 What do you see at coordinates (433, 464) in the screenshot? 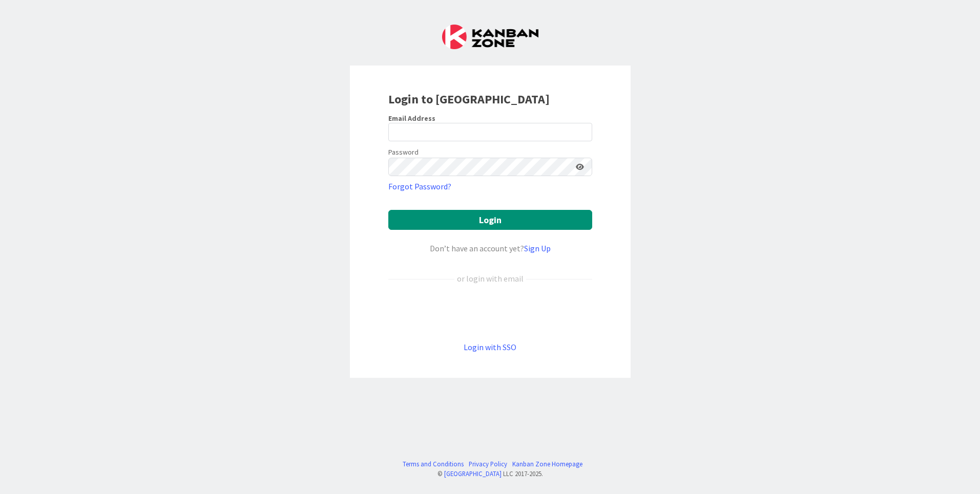
I see `a: Terms and Conditions` at bounding box center [433, 464].